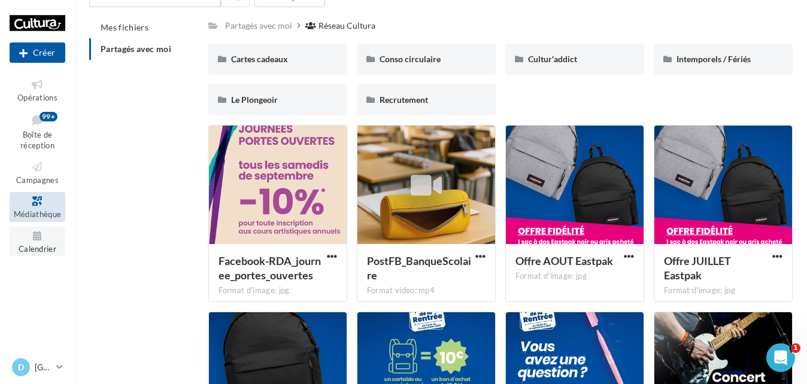 The width and height of the screenshot is (807, 384). I want to click on div: Partagés avec moi, so click(259, 26).